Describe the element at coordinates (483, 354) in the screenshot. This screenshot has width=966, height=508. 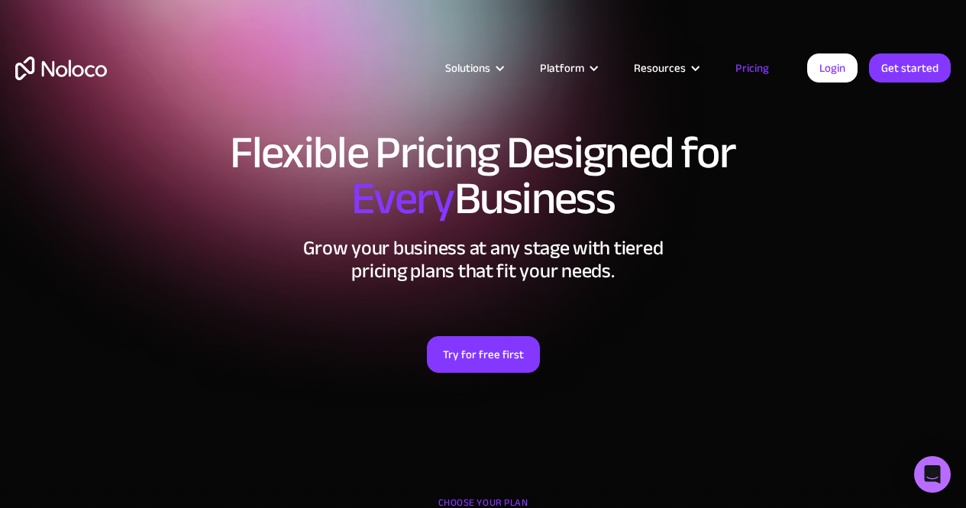
I see `a: Try for free first` at that location.